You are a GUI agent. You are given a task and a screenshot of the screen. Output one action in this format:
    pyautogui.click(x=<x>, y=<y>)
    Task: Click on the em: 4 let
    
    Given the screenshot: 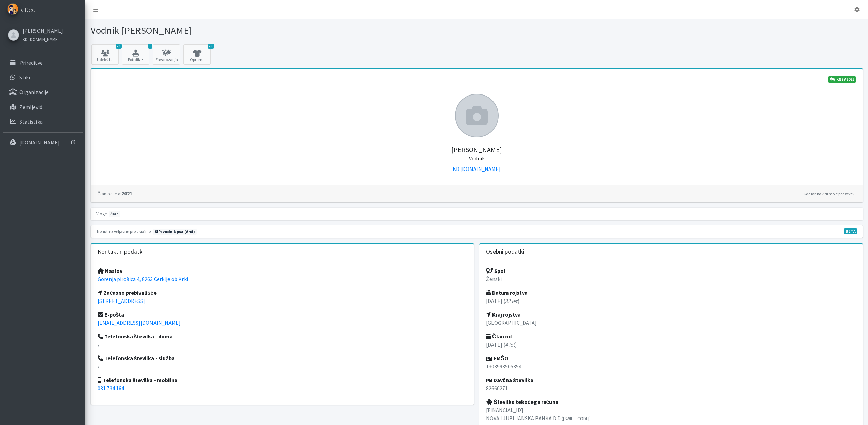 What is the action you would take?
    pyautogui.click(x=510, y=345)
    